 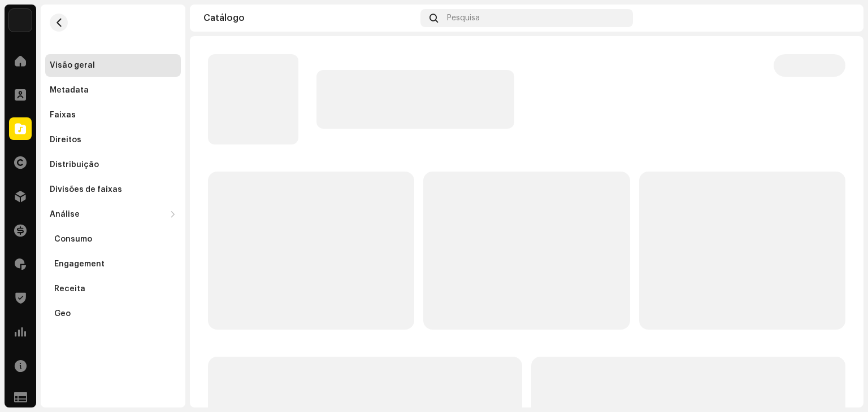 I want to click on re-m-nav-dropdown: Análise, so click(x=113, y=265).